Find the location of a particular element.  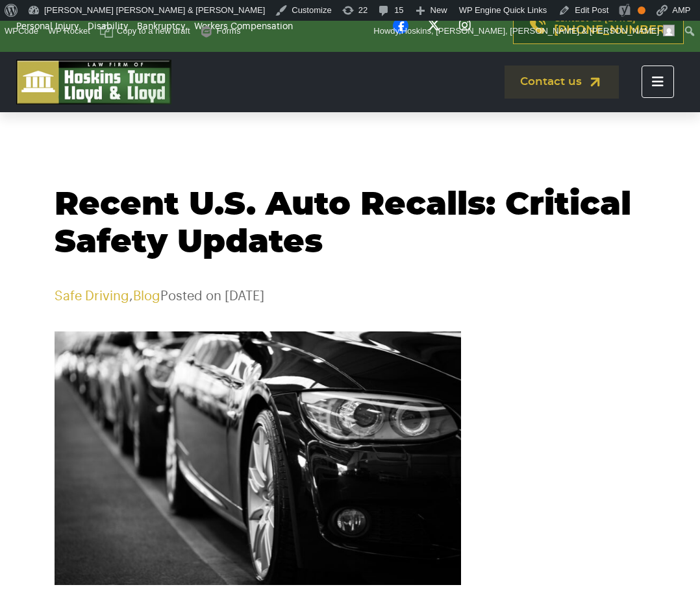

a: Safe Driving is located at coordinates (92, 297).